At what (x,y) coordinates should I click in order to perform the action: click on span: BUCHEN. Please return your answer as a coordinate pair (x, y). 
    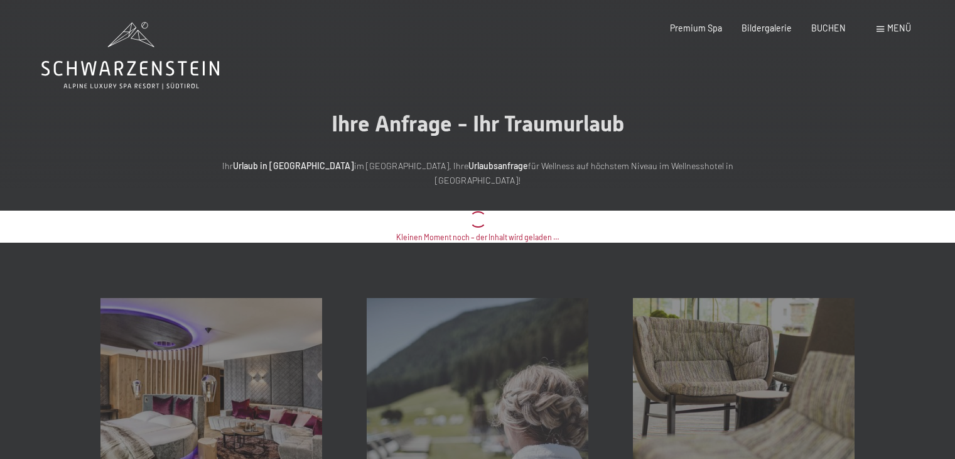
    Looking at the image, I should click on (829, 28).